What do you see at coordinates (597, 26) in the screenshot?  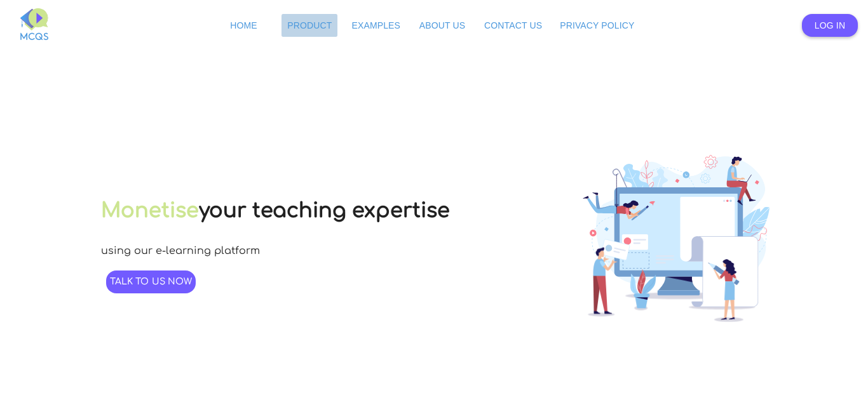 I see `a: Privacy Policy` at bounding box center [597, 26].